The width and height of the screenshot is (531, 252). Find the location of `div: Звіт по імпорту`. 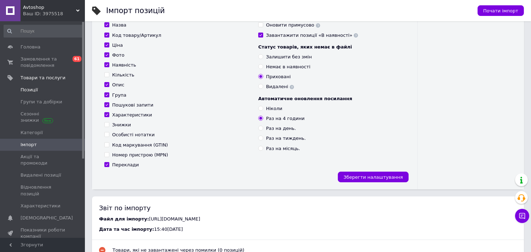

div: Звіт по імпорту is located at coordinates (308, 208).